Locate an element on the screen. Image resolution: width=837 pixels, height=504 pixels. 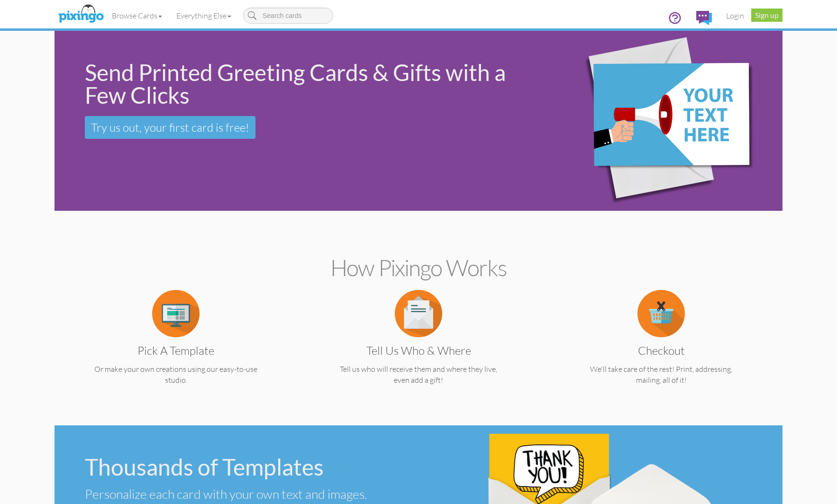
a: Try us out, your first card is free! is located at coordinates (170, 127).